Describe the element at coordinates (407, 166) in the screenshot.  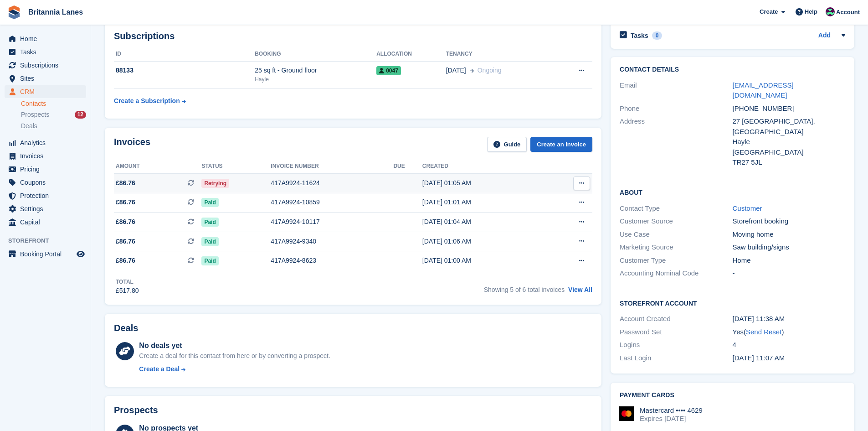
I see `th: Due` at that location.